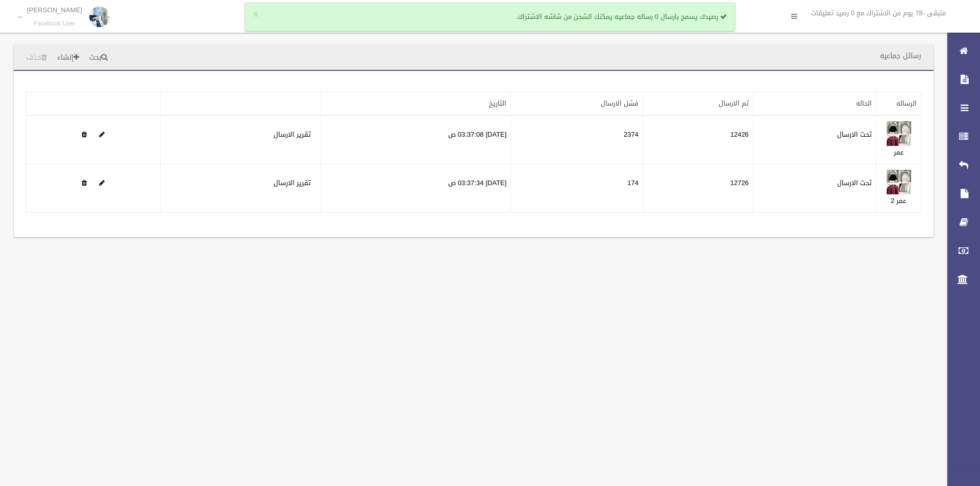 Image resolution: width=980 pixels, height=486 pixels. I want to click on a: تم الارسال, so click(733, 103).